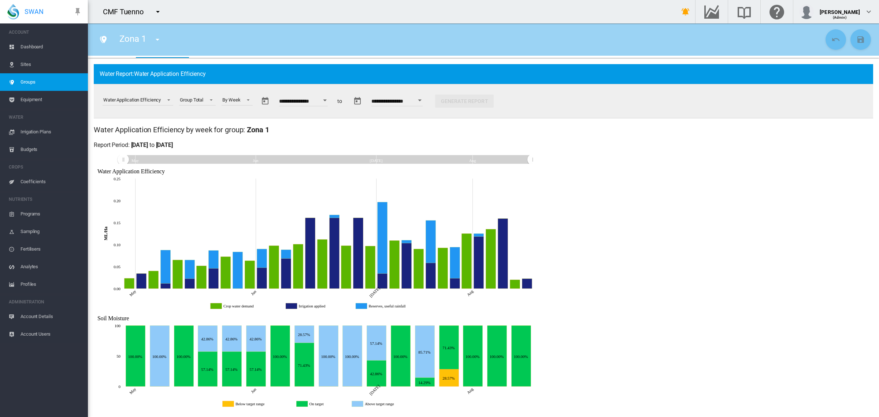 Image resolution: width=879 pixels, height=417 pixels. What do you see at coordinates (407, 241) in the screenshot?
I see `g: Reserves, useful rainfall Jul 13, 2025 0.006526827242427112` at bounding box center [407, 241].